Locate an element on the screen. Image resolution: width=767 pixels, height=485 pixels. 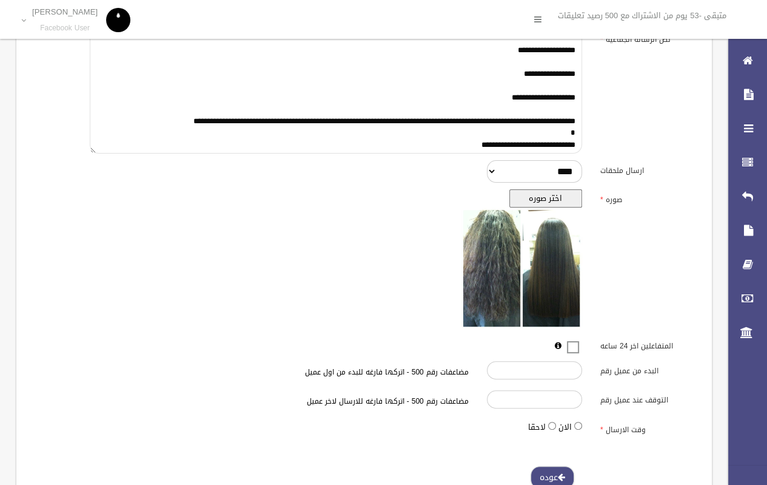
label: المتفاعلين اخر 24 ساعه is located at coordinates (648, 344).